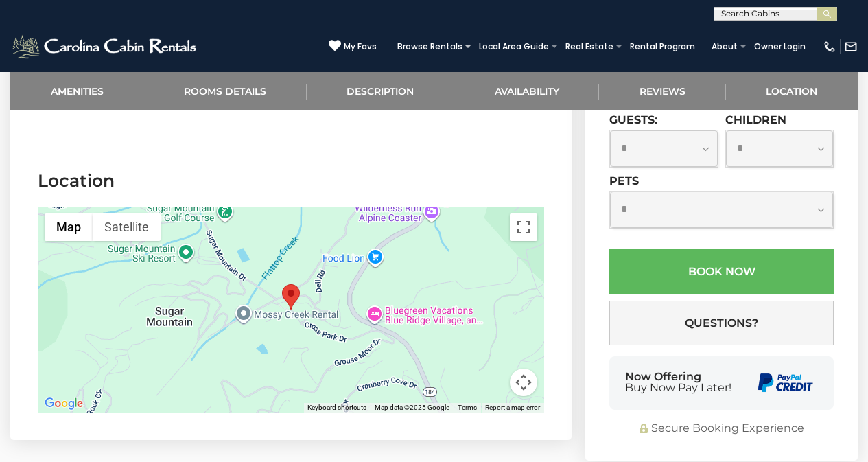 This screenshot has width=868, height=462. I want to click on button: Toggle fullscreen view, so click(524, 227).